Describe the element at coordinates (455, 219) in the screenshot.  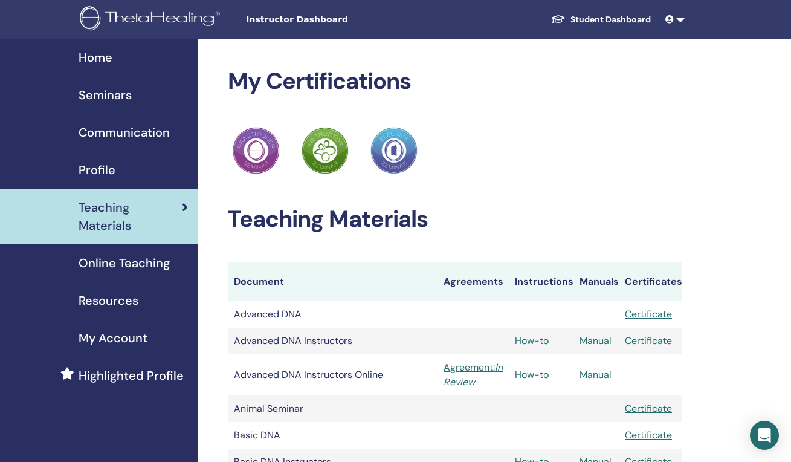
I see `h2: Teaching Materials` at that location.